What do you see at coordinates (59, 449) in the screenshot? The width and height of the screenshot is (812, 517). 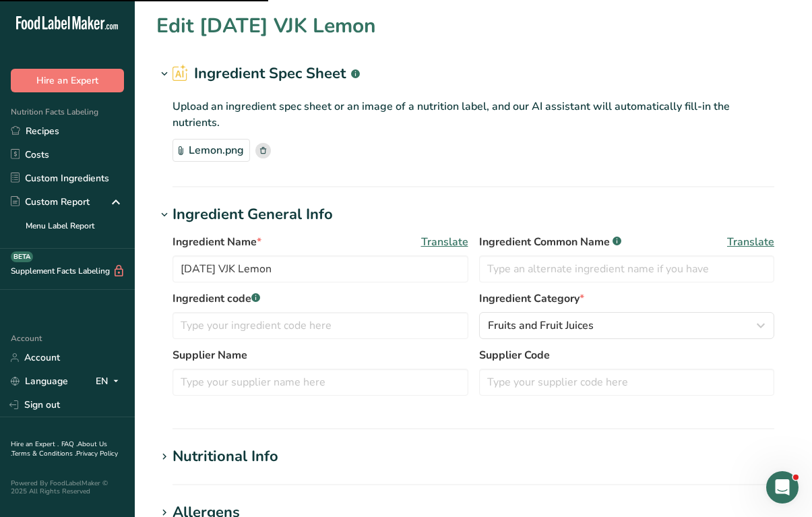 I see `a: About Us .` at bounding box center [59, 449].